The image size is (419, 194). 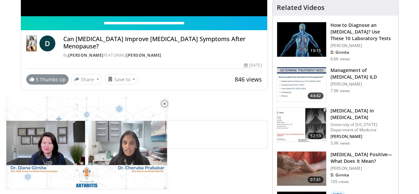 What do you see at coordinates (37, 79) in the screenshot?
I see `span: 5` at bounding box center [37, 79].